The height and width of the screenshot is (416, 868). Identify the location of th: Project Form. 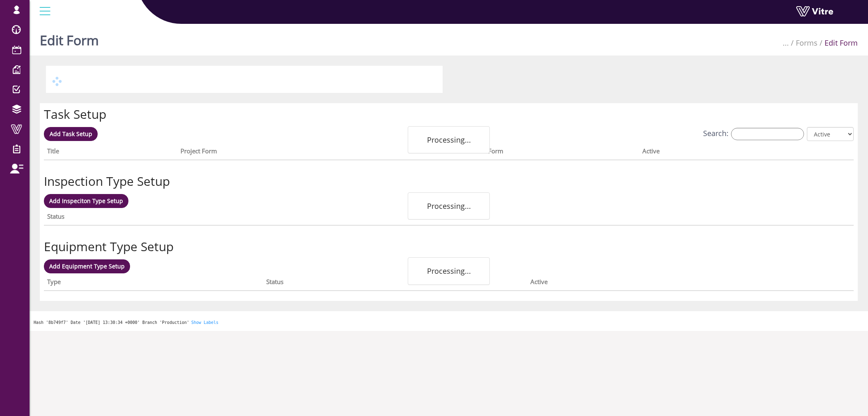
(331, 152).